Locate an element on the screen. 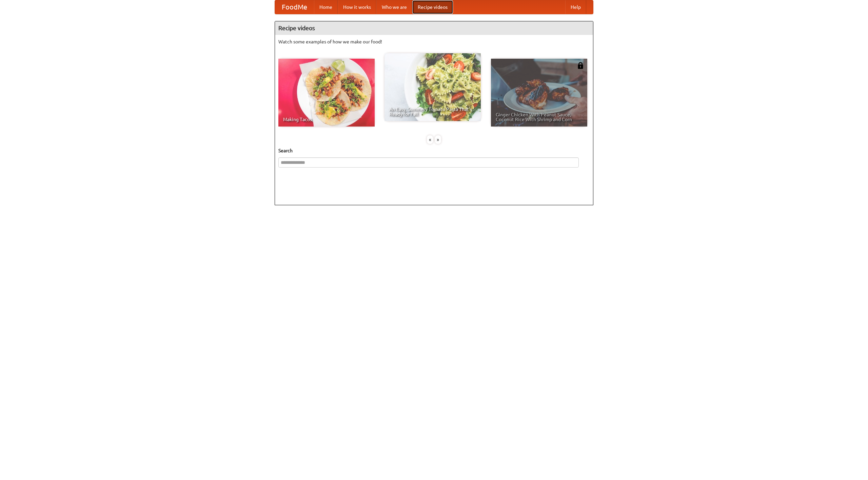 The height and width of the screenshot is (480, 868). a: Who we are is located at coordinates (394, 7).